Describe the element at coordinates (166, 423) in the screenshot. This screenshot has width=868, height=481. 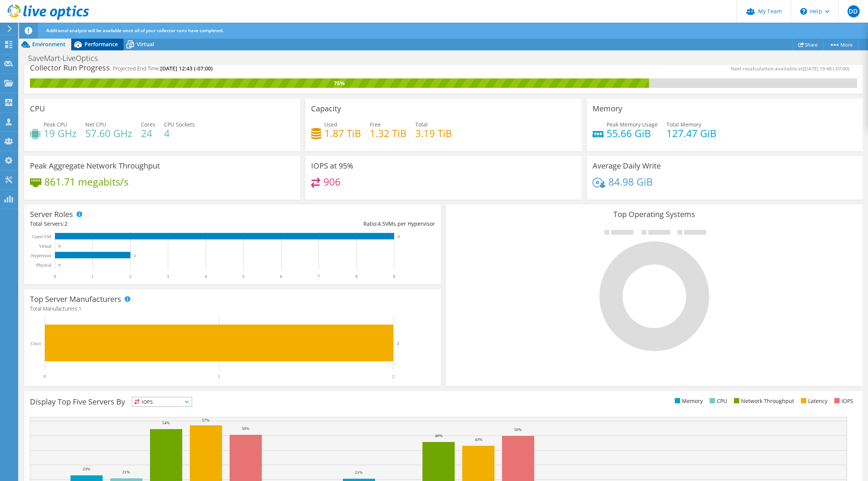
I see `text: 54%` at that location.